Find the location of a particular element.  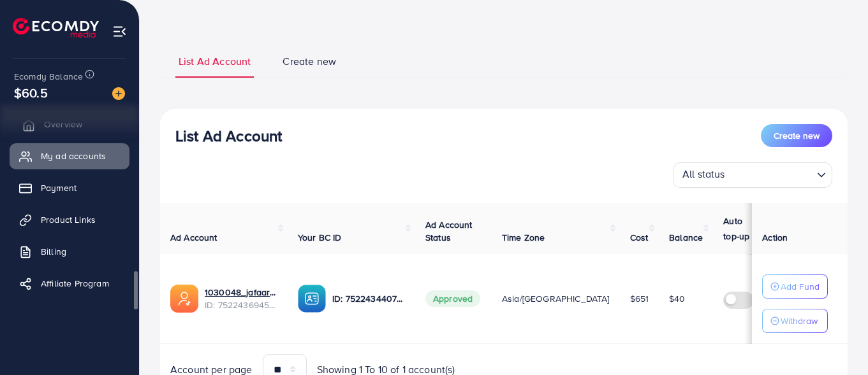

button: Withdraw is located at coordinates (795, 321).